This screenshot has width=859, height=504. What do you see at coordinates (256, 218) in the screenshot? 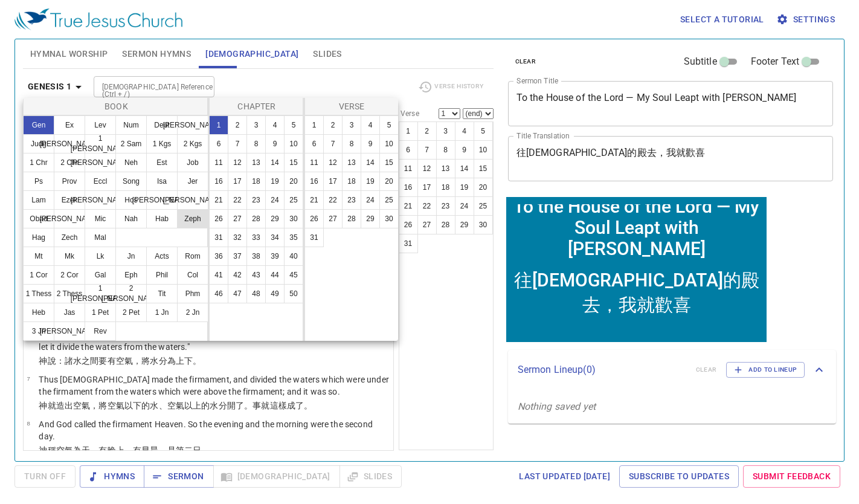
I see `button: 28` at bounding box center [256, 218].